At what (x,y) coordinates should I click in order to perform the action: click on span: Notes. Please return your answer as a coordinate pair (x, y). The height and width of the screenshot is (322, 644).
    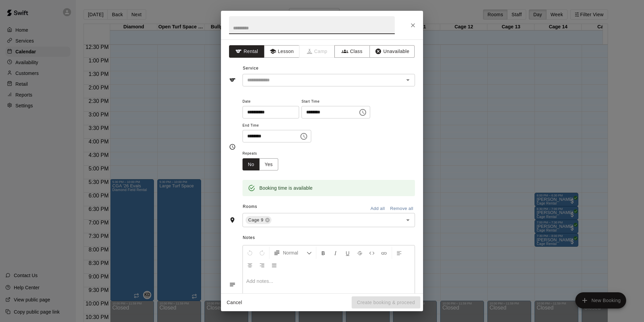
    Looking at the image, I should click on (329, 238).